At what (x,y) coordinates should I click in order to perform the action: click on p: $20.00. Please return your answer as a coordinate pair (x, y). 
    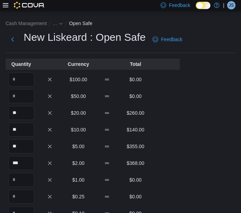
    Looking at the image, I should click on (78, 113).